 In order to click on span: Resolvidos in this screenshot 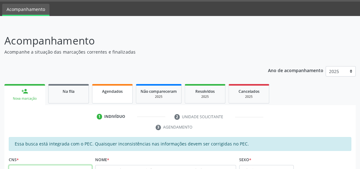, I will do `click(205, 91)`.